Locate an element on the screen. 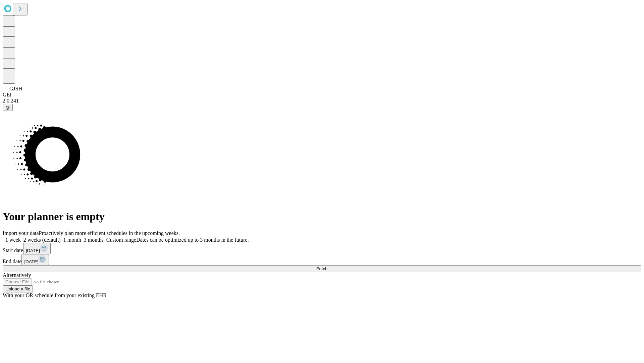  div: End date is located at coordinates (322, 259).